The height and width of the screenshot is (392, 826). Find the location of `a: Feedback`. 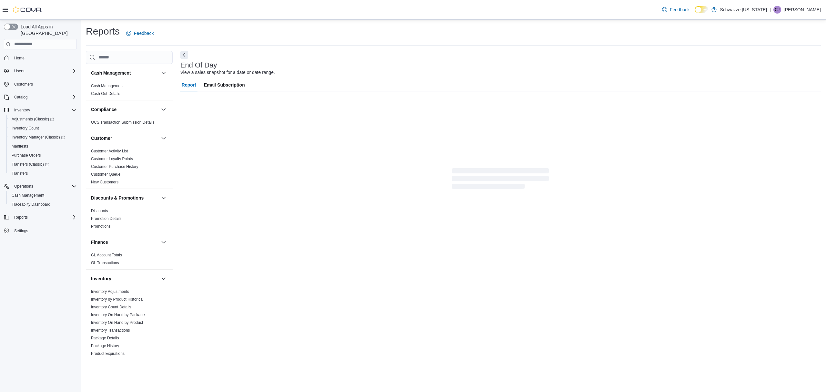

a: Feedback is located at coordinates (676, 10).